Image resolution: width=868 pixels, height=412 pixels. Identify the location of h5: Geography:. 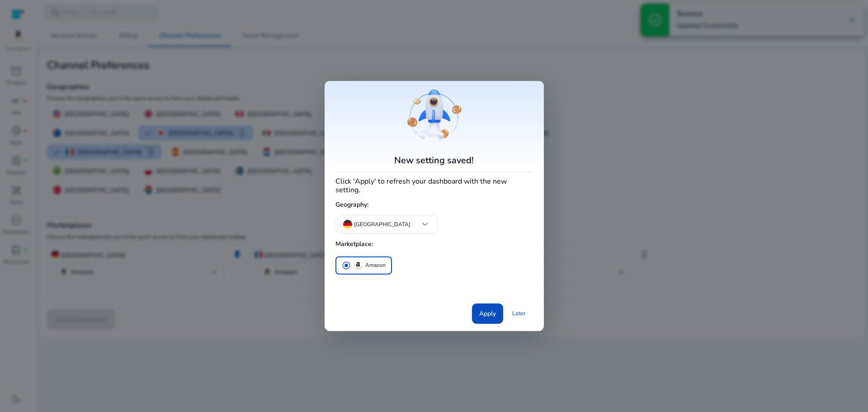
(434, 205).